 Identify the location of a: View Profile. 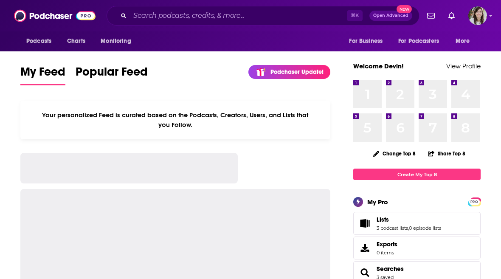
(463, 66).